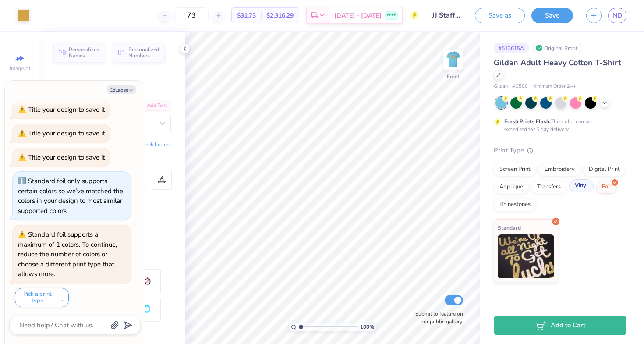  I want to click on span: Image AI, so click(20, 69).